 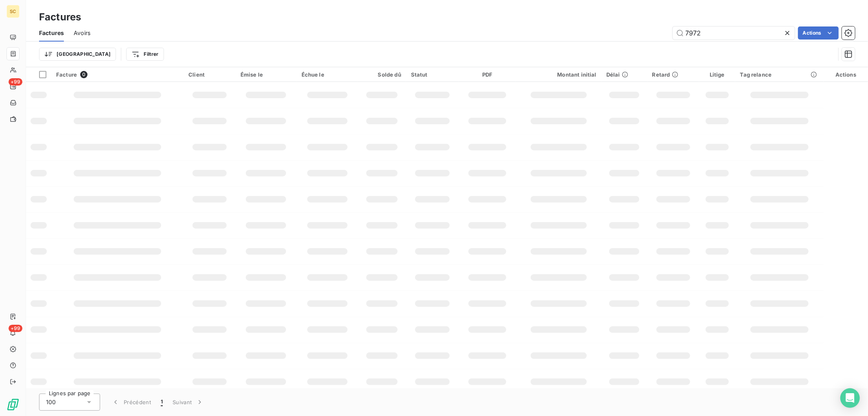 I want to click on div: SC, so click(x=13, y=12).